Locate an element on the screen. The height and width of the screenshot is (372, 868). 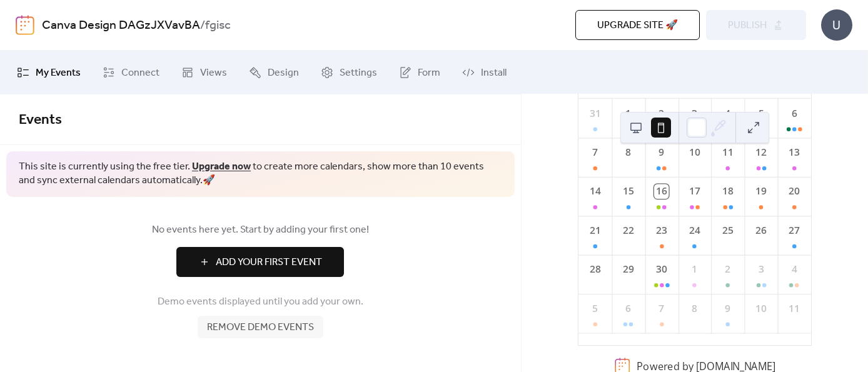
div: 21 is located at coordinates (595, 230).